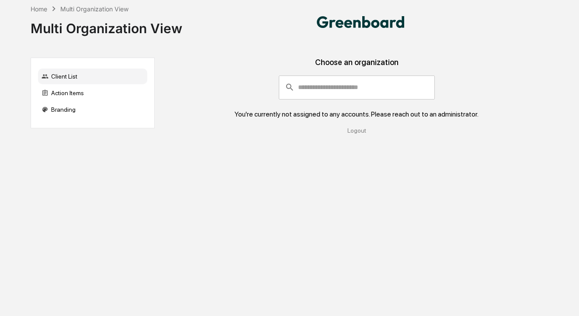 Image resolution: width=579 pixels, height=316 pixels. Describe the element at coordinates (356, 114) in the screenshot. I see `div: You're currently not assigned to any accounts. Please reach out to an administrator.` at that location.